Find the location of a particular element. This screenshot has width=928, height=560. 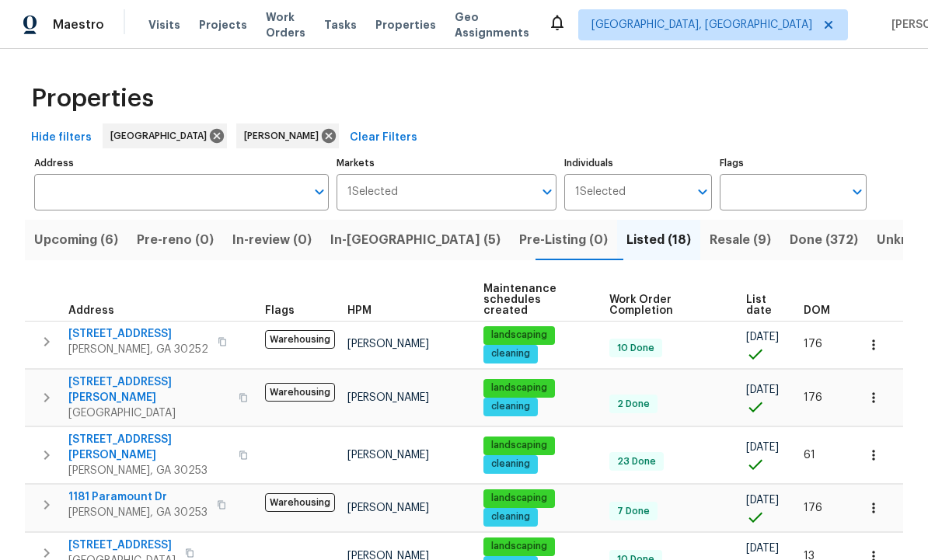

span: Pre-reno (0) is located at coordinates (175, 240).